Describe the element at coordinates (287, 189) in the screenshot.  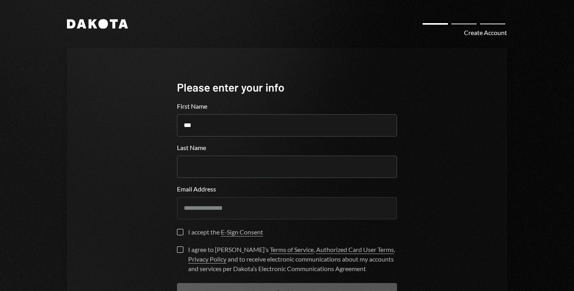
I see `label: Email Address` at that location.